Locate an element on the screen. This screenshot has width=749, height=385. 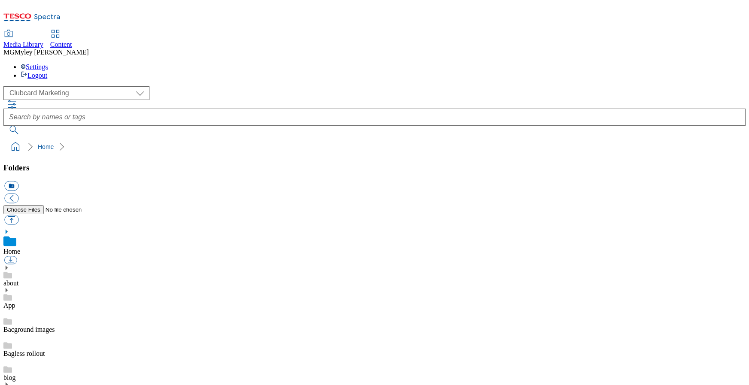
input: Search by names or tags is located at coordinates (374, 117).